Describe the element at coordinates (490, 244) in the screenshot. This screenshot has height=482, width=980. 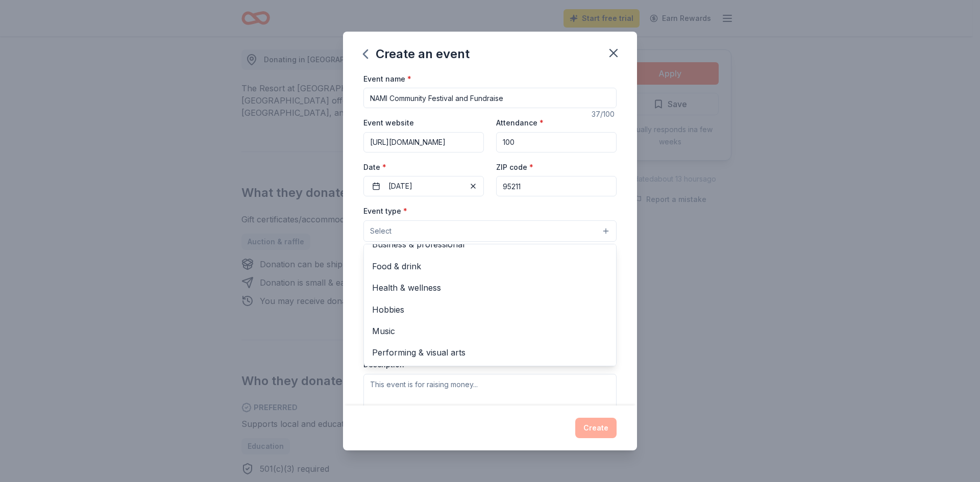
I see `span: Business & professional` at that location.